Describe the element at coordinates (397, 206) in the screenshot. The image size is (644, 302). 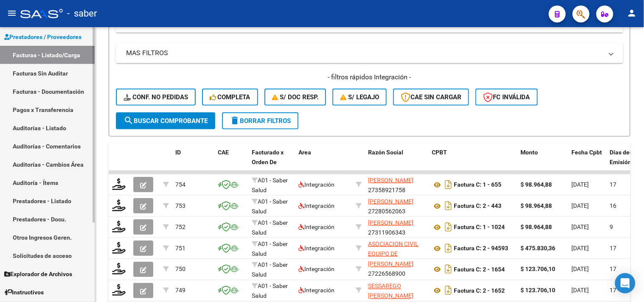
I see `div: 27280562063` at that location.